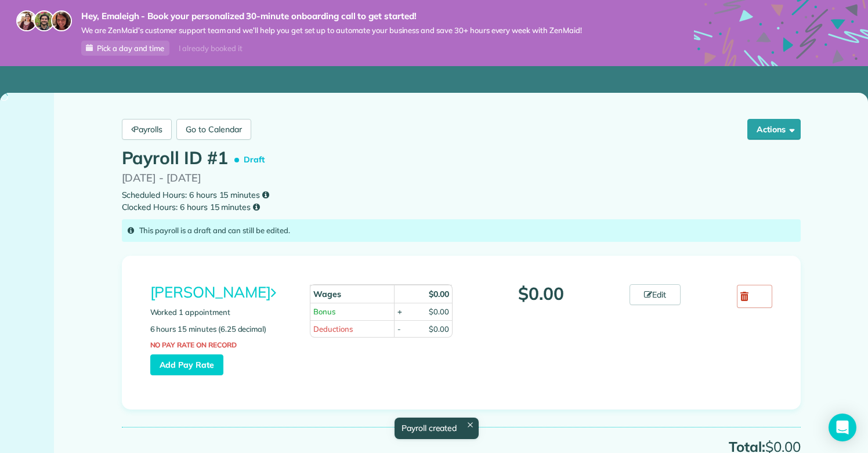 This screenshot has width=868, height=453. I want to click on small: Scheduled Hours: 6 hours 15 minutes Clocked Hours: 6 hours 15 minutes, so click(461, 201).